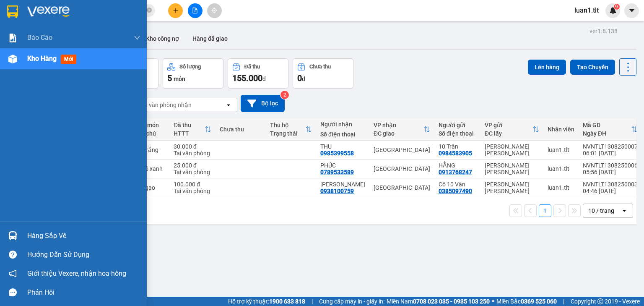  What do you see at coordinates (40, 37) in the screenshot?
I see `span: Báo cáo` at bounding box center [40, 37].